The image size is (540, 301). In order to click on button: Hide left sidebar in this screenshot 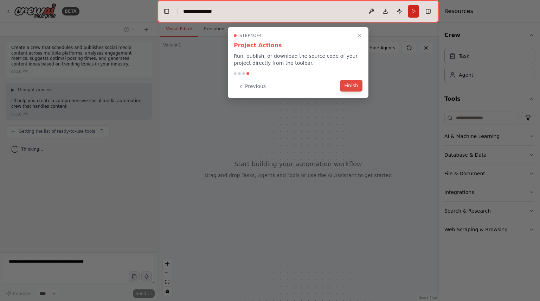, I will do `click(167, 11)`.